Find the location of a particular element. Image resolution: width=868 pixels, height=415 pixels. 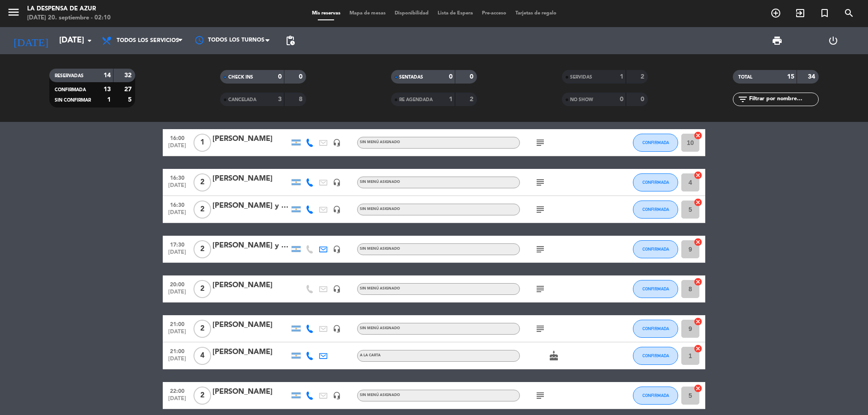

i: turned_in_not is located at coordinates (824, 13).